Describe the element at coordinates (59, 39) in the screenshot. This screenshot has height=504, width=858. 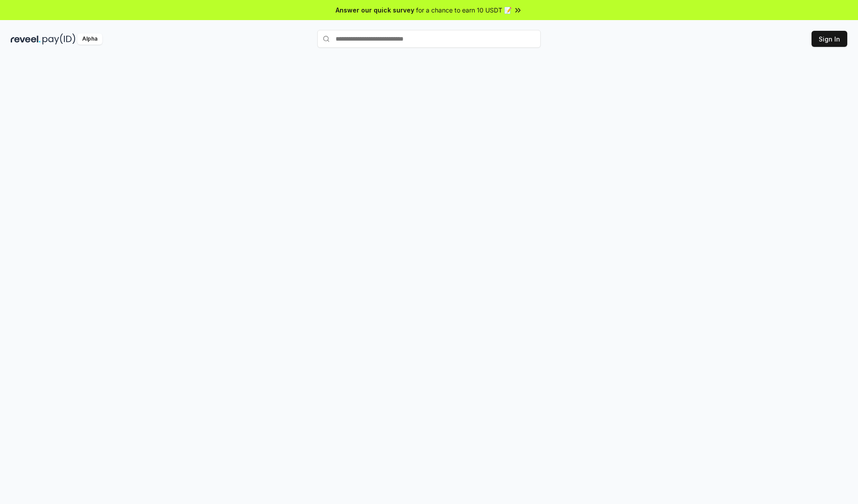
I see `img: pay_id` at that location.